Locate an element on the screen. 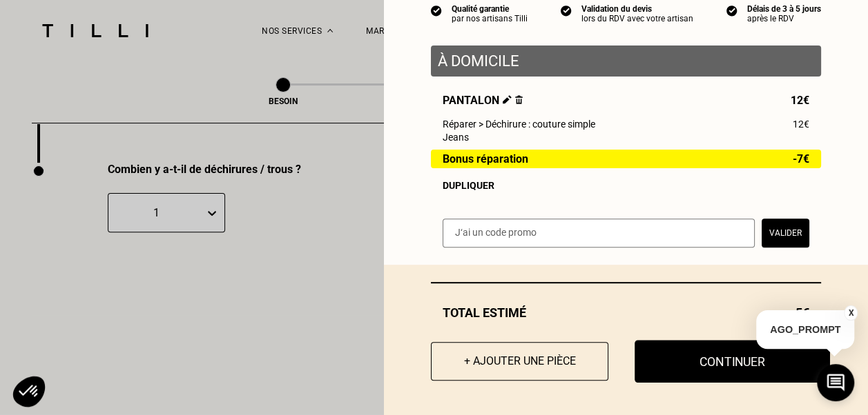  button: Valider is located at coordinates (785, 233).